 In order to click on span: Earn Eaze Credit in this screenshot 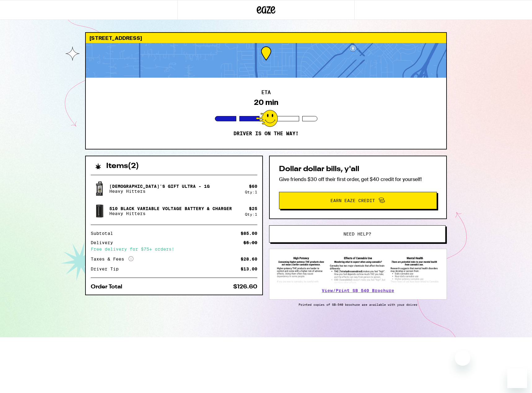, I will do `click(353, 201)`.